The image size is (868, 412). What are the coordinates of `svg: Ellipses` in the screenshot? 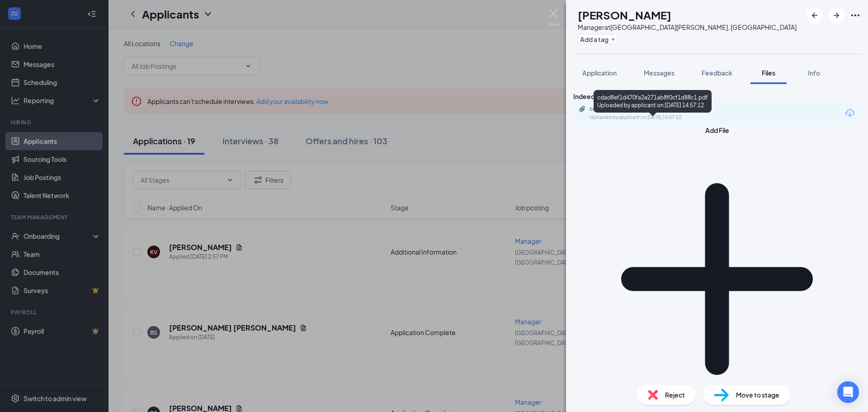 It's located at (855, 16).